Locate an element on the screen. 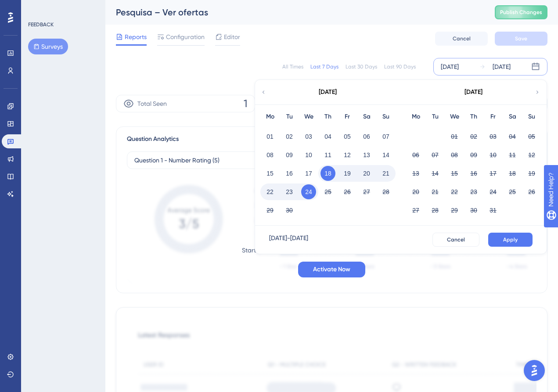  img: launcher-image-alternative-text is located at coordinates (13, 13).